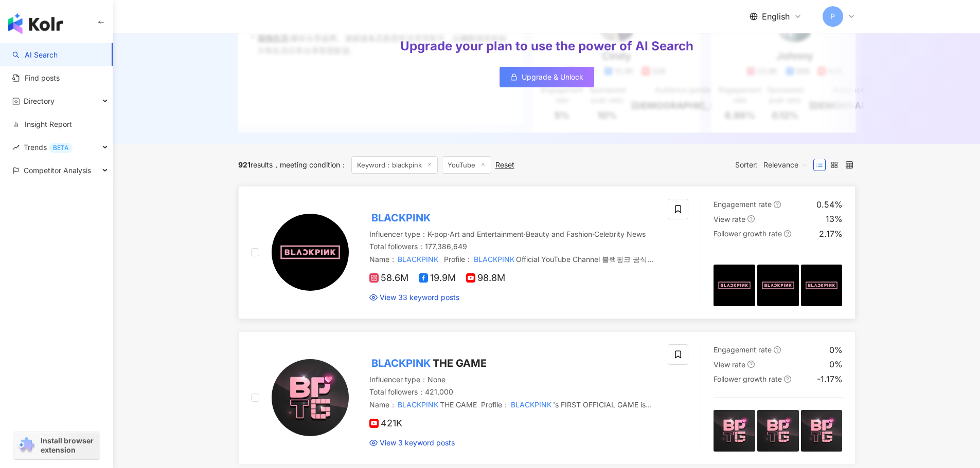 Image resolution: width=980 pixels, height=468 pixels. What do you see at coordinates (552, 77) in the screenshot?
I see `span: Upgrade & Unlock` at bounding box center [552, 77].